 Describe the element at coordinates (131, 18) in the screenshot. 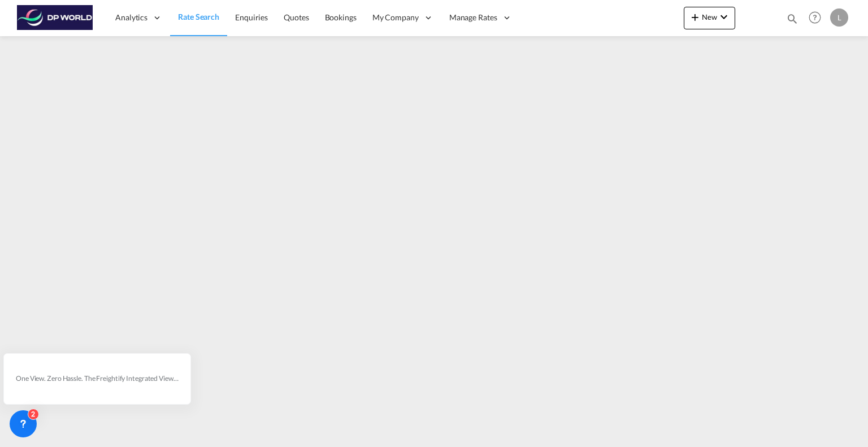

I see `span: Analytics` at that location.